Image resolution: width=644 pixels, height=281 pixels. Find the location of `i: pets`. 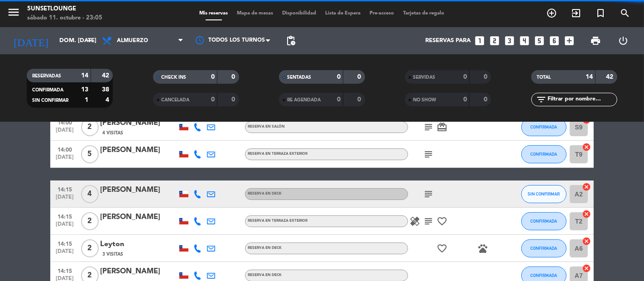

i: pets is located at coordinates (483, 248).